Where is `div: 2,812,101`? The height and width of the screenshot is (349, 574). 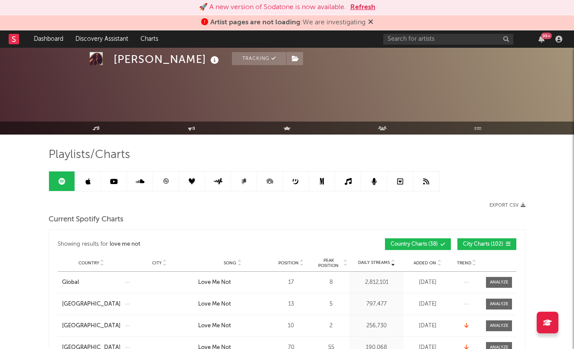 div: 2,812,101 is located at coordinates (376, 282).